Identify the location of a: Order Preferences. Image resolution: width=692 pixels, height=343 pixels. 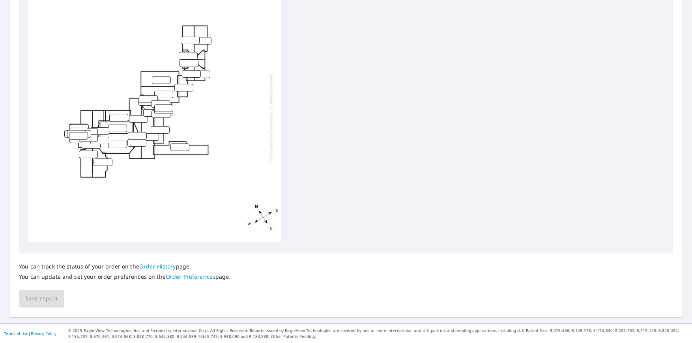
(191, 277).